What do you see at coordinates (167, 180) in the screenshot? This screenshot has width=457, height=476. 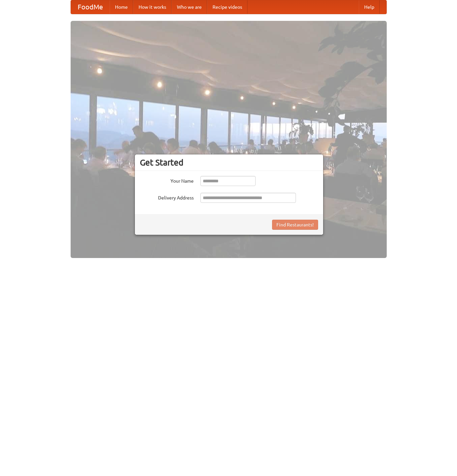 I see `label: Your Name` at bounding box center [167, 180].